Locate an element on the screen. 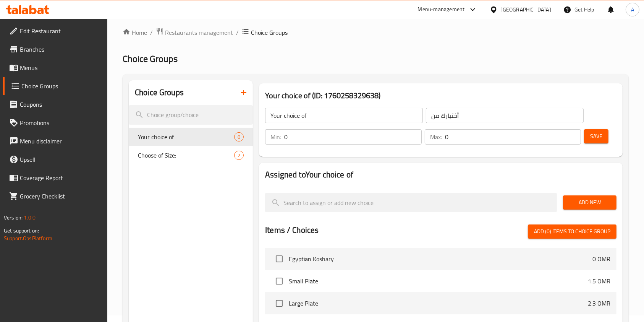 The height and width of the screenshot is (322, 644). button: Add (0) items to choice group is located at coordinates (572, 231).